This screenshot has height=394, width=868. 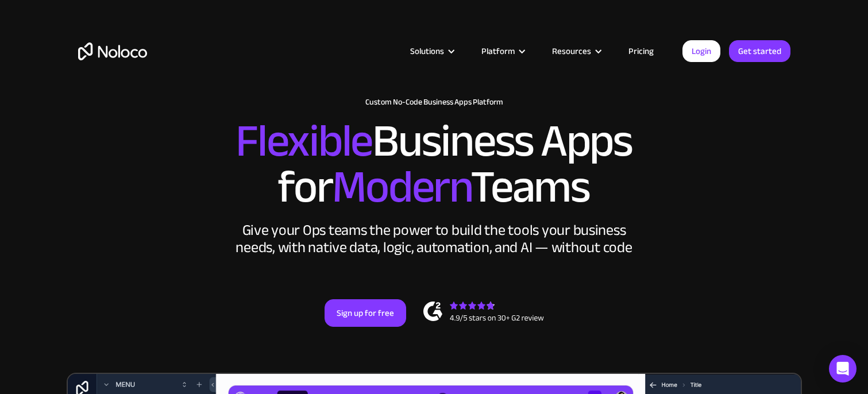 I want to click on a: Sign up for free, so click(x=366, y=313).